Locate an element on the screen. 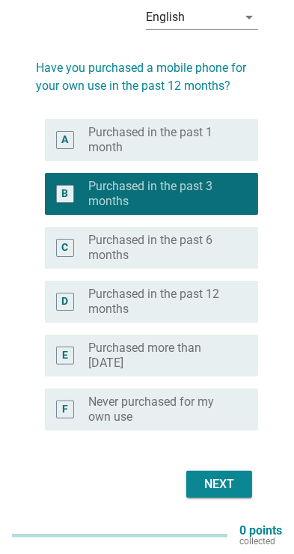 This screenshot has height=554, width=294. div: English is located at coordinates (165, 17).